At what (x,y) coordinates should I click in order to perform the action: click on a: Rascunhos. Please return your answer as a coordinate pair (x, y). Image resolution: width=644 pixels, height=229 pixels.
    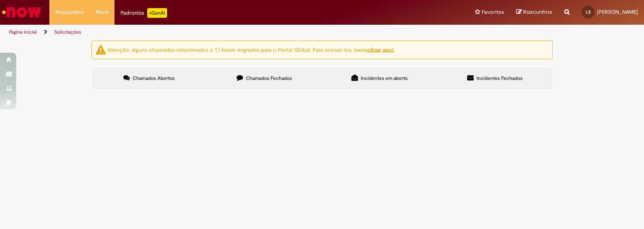
    Looking at the image, I should click on (534, 12).